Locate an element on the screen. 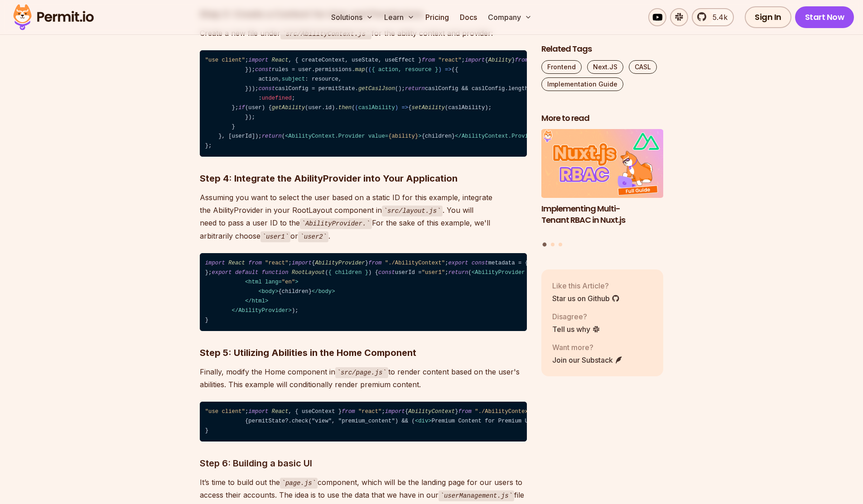  span: undefined is located at coordinates (277, 98).